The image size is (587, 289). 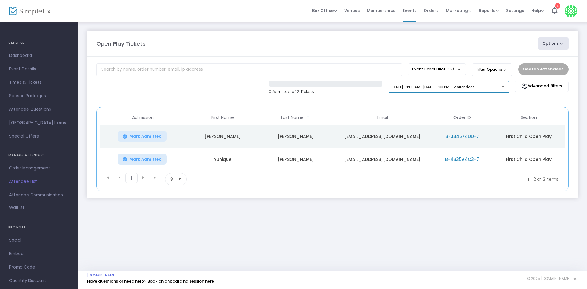 I want to click on span: Memberships, so click(x=381, y=10).